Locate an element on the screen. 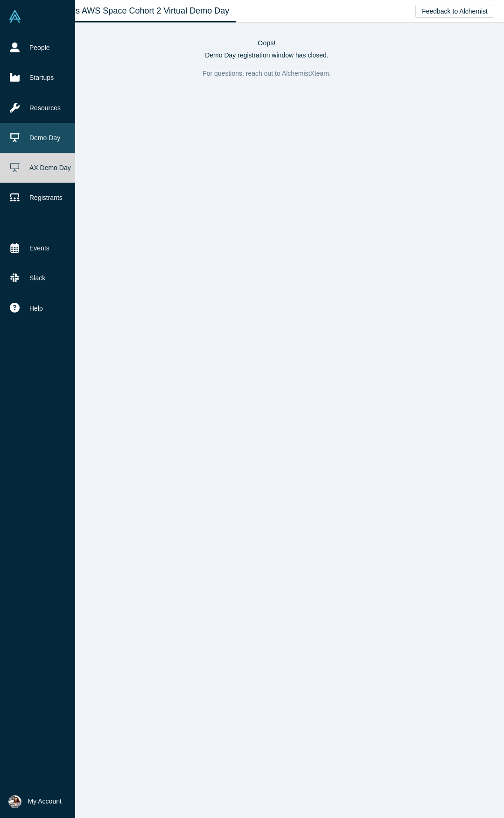 This screenshot has width=504, height=818. span: My Account is located at coordinates (45, 801).